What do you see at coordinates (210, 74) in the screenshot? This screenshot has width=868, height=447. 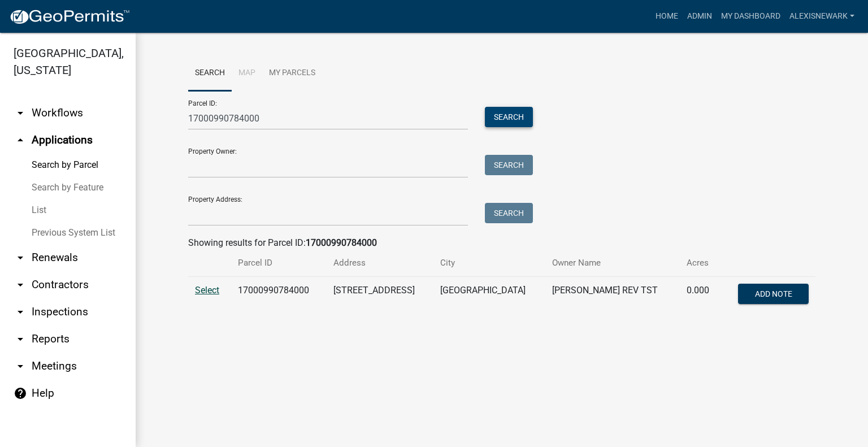 I see `a: Search` at bounding box center [210, 74].